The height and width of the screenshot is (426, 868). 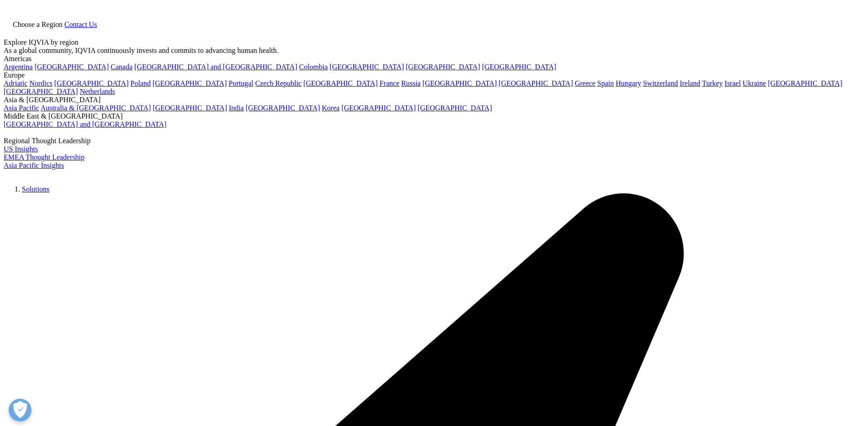 What do you see at coordinates (81, 25) in the screenshot?
I see `a: Contact Us` at bounding box center [81, 25].